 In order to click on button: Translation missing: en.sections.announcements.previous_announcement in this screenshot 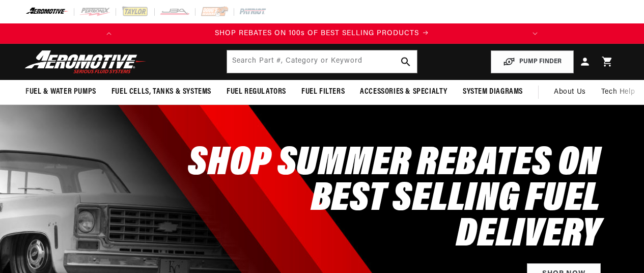, I will do `click(109, 33)`.